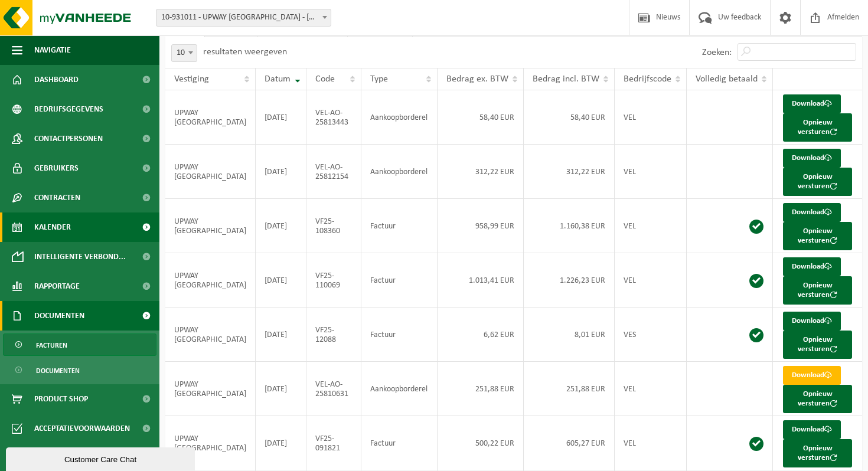 This screenshot has height=471, width=868. I want to click on span: Bedrag ex. BTW, so click(477, 79).